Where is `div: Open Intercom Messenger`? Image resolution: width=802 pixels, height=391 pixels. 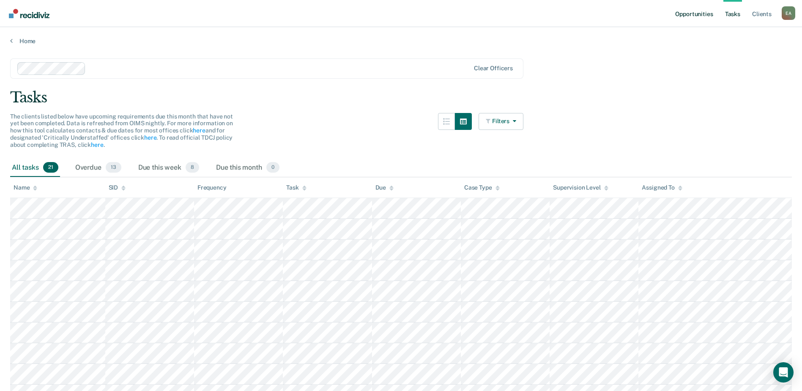
div: Open Intercom Messenger is located at coordinates (784, 372).